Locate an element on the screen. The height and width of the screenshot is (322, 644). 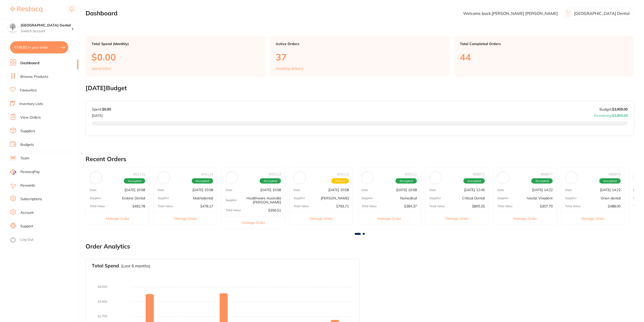
p: # 93112 is located at coordinates (343, 174).